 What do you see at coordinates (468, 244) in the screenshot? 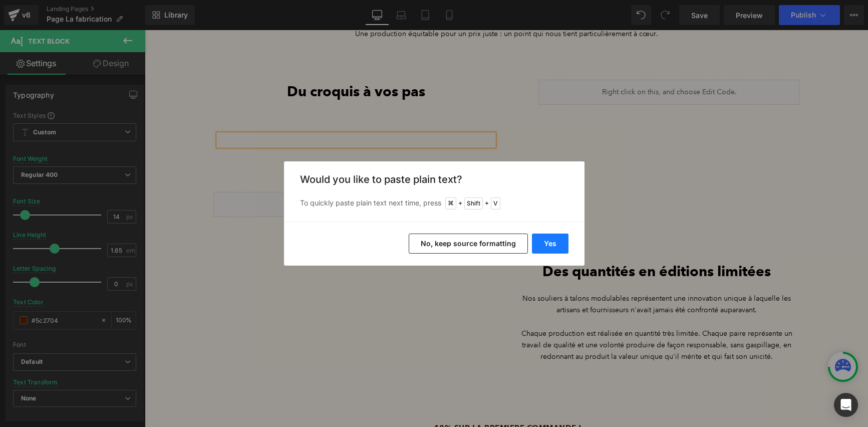
I see `button: No, keep source formatting` at bounding box center [468, 244].